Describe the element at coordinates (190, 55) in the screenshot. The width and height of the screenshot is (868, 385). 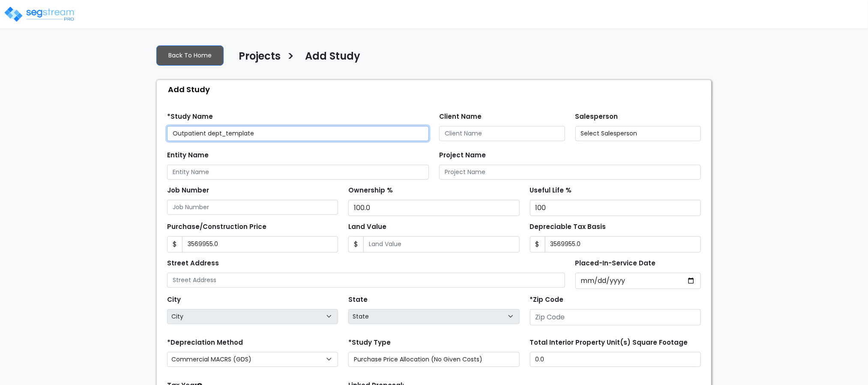
I see `a: Back To Home` at that location.